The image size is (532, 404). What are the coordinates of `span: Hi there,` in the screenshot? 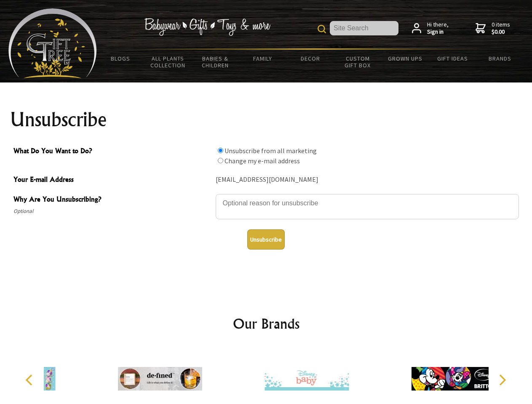 It's located at (438, 28).